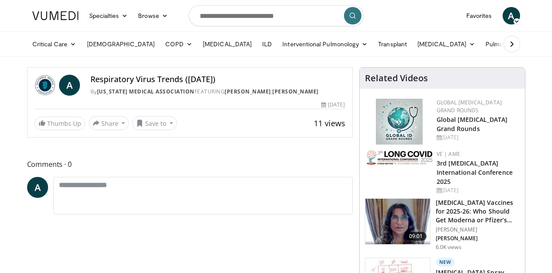 This screenshot has height=273, width=552. Describe the element at coordinates (276, 16) in the screenshot. I see `input: Search topics, interventions` at that location.